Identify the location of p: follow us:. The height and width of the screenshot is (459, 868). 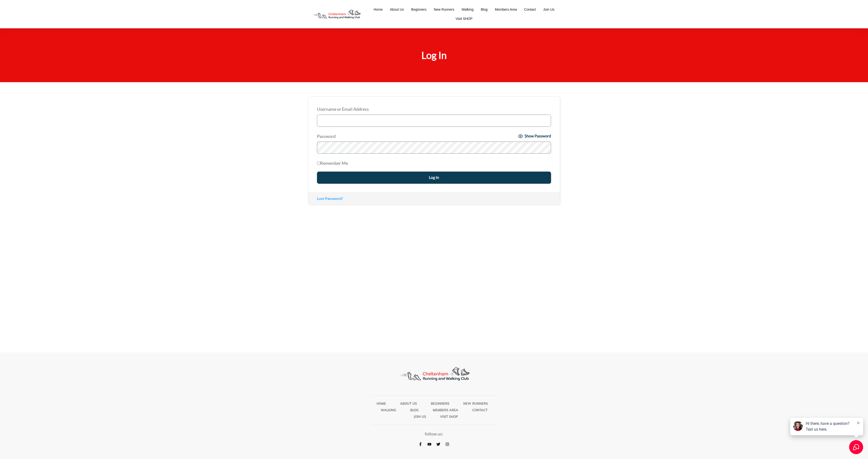
(434, 435).